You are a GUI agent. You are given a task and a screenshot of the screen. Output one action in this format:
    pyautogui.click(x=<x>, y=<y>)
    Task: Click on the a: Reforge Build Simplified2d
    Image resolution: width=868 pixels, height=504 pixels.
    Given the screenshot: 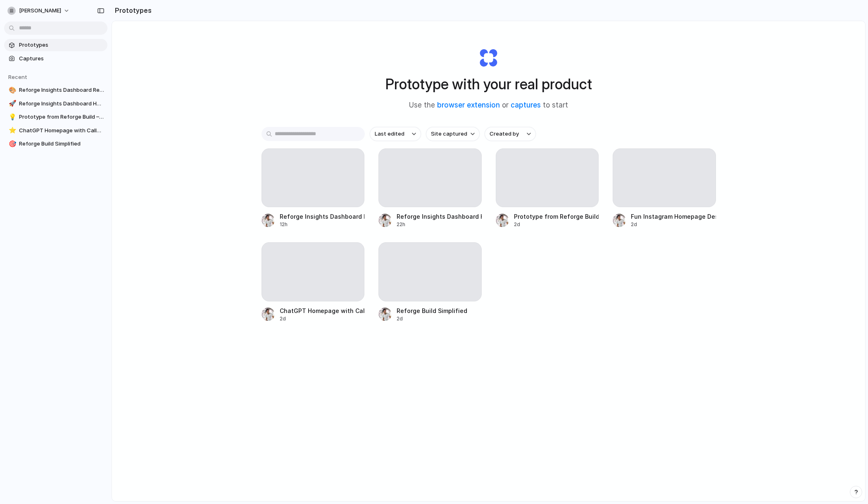 What is the action you would take?
    pyautogui.click(x=431, y=282)
    